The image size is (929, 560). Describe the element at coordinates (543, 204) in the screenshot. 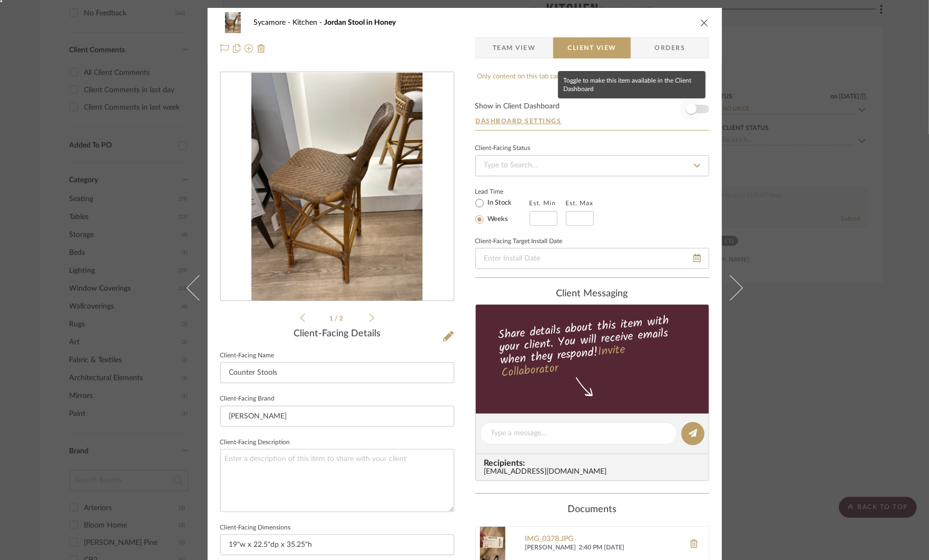

I see `label: Est. Min` at that location.